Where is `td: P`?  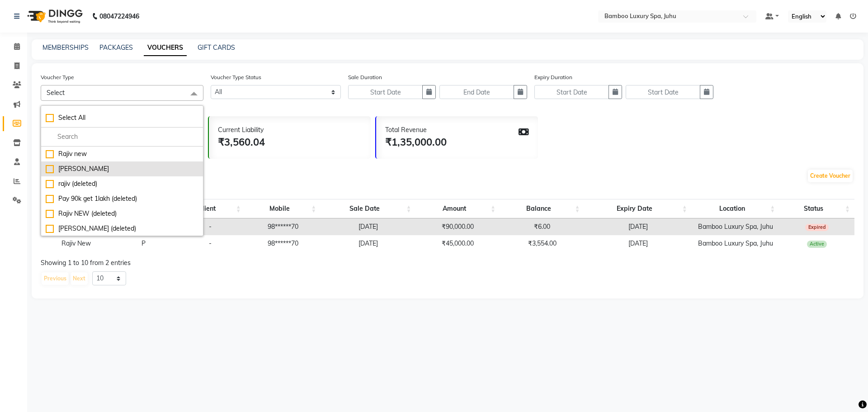
td: P is located at coordinates (144, 243).